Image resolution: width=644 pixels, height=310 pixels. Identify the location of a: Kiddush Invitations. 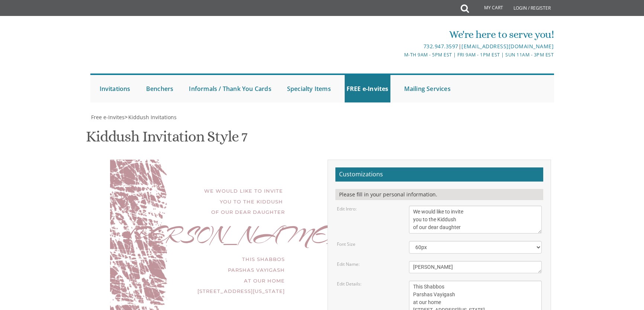
(152, 117).